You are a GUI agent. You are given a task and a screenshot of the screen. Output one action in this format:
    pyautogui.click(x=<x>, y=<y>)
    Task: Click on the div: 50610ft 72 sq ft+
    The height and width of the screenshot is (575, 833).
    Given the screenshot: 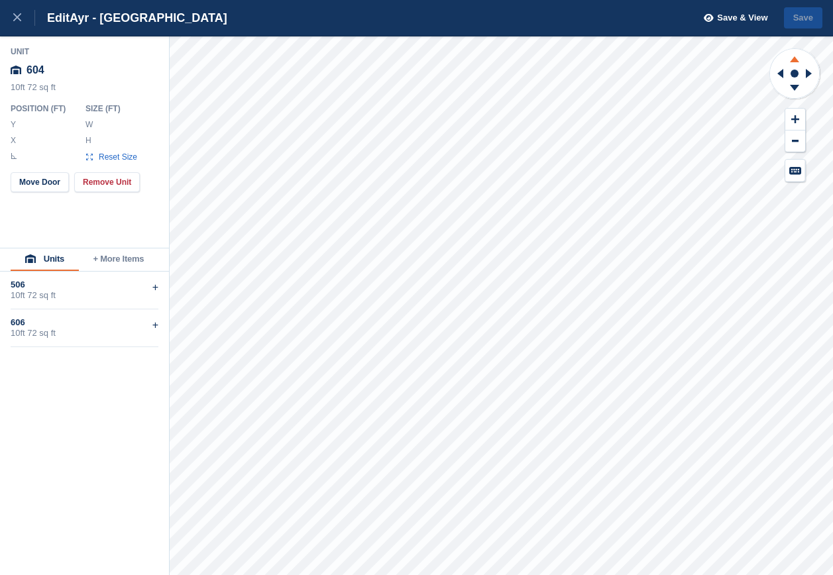 What is the action you would take?
    pyautogui.click(x=84, y=290)
    